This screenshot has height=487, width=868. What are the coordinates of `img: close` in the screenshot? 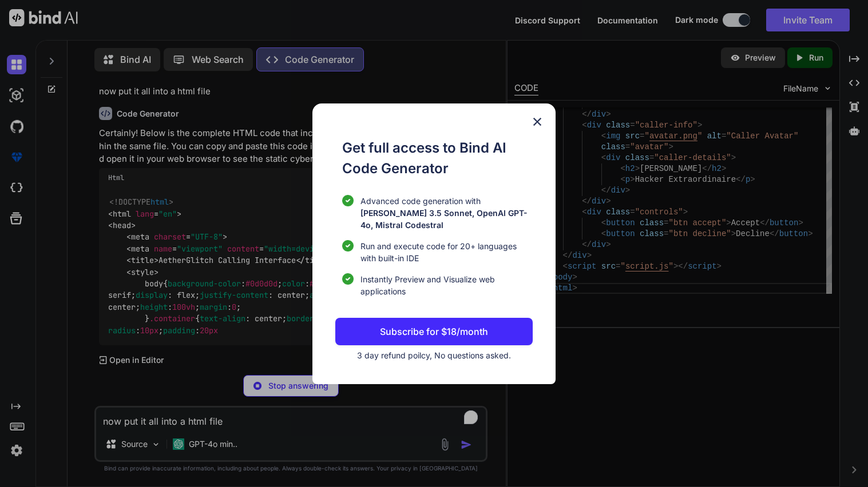 It's located at (537, 122).